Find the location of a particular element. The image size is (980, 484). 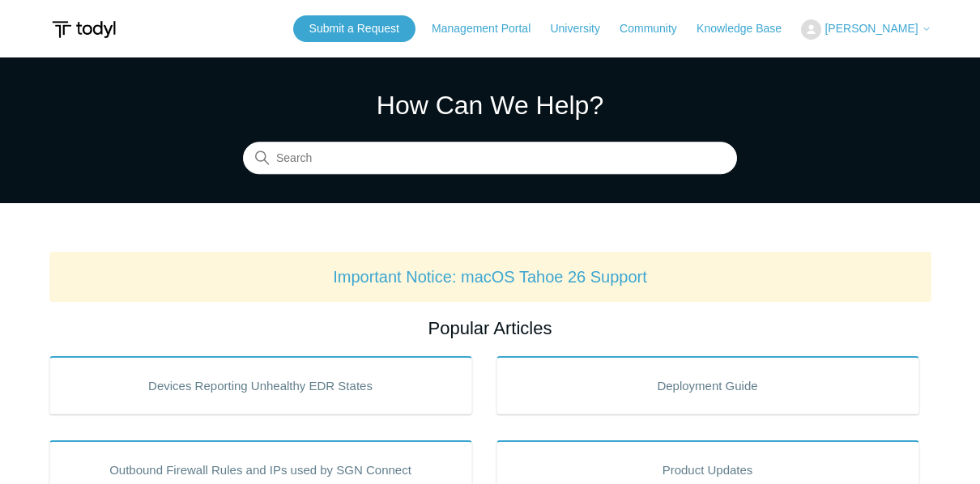

h1: How Can We Help? is located at coordinates (490, 105).